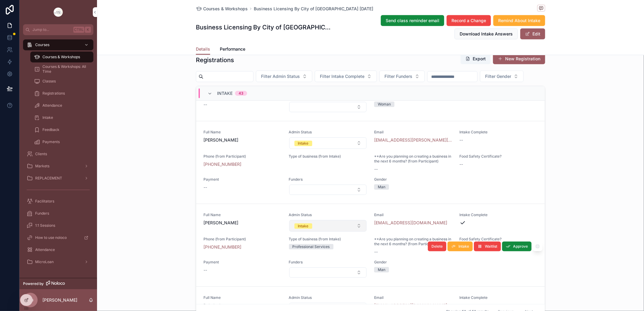 Image resolution: width=644 pixels, height=311 pixels. Describe the element at coordinates (328, 132) in the screenshot. I see `span: Admin Status` at that location.